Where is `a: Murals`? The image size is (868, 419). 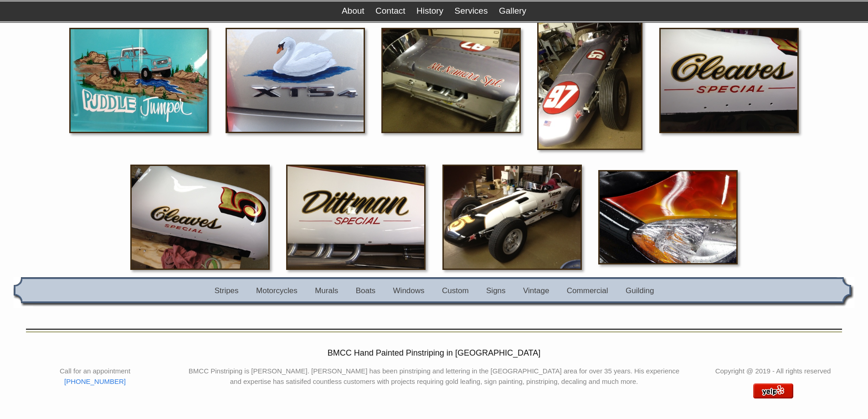 a: Murals is located at coordinates (326, 290).